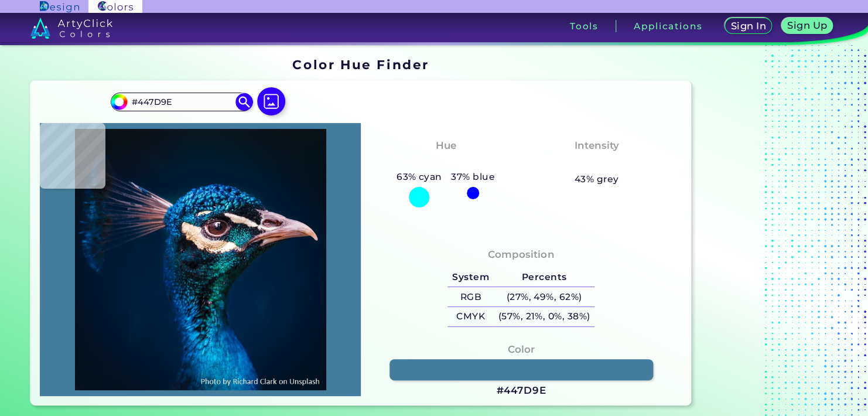  Describe the element at coordinates (749, 26) in the screenshot. I see `a: Sign In` at that location.